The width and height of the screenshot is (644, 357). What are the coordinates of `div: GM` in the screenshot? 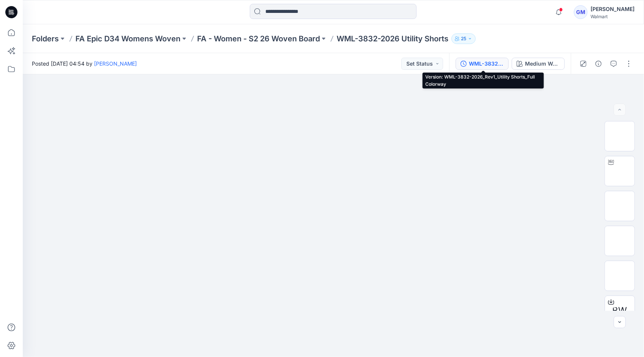 It's located at (581, 12).